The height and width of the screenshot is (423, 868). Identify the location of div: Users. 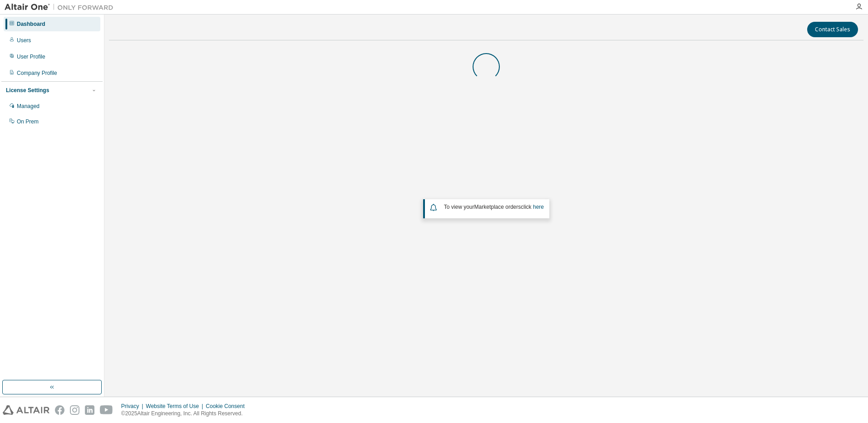
(24, 40).